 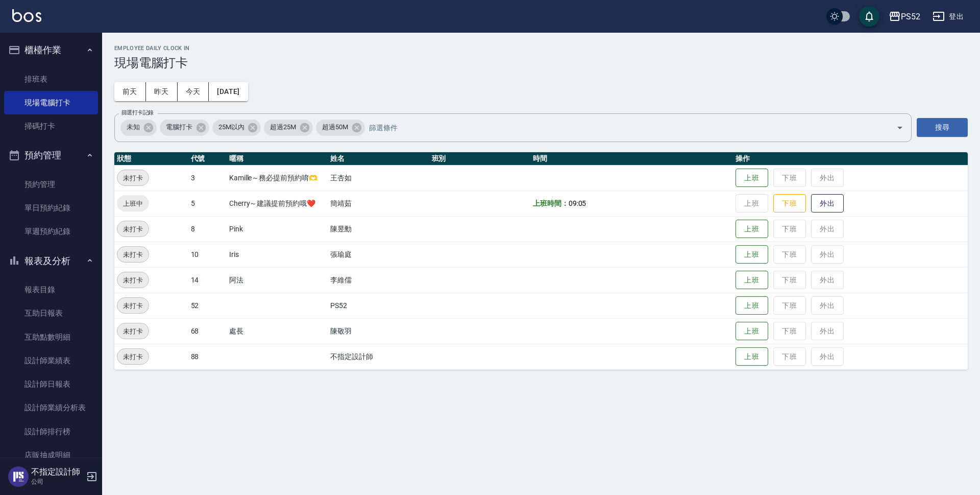 What do you see at coordinates (904, 16) in the screenshot?
I see `button: PS52` at bounding box center [904, 16].